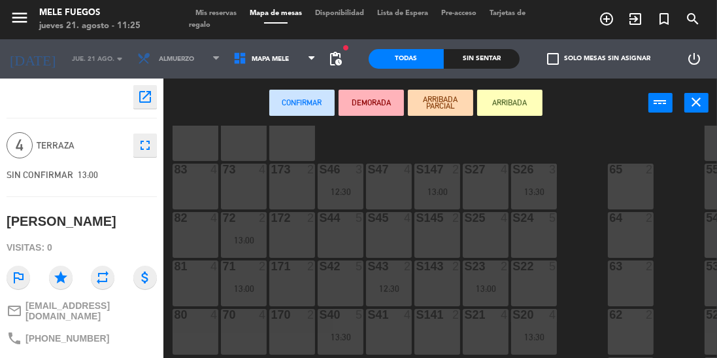  What do you see at coordinates (706, 315) in the screenshot?
I see `div: 52` at bounding box center [706, 315].